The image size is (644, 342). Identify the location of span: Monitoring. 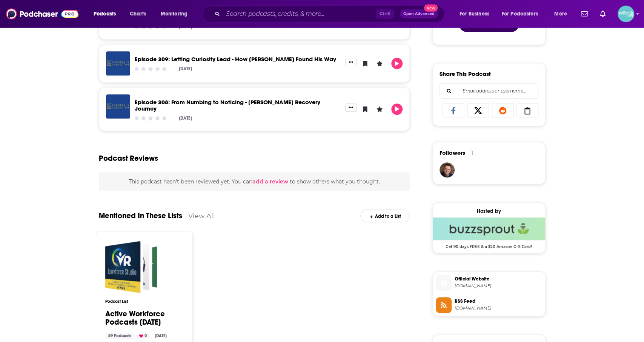
(174, 14).